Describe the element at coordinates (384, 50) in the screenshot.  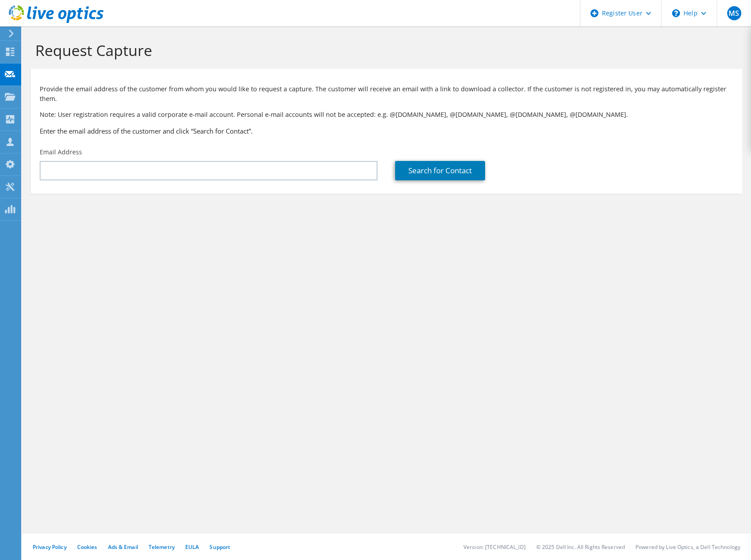
I see `h1: Request Capture` at that location.